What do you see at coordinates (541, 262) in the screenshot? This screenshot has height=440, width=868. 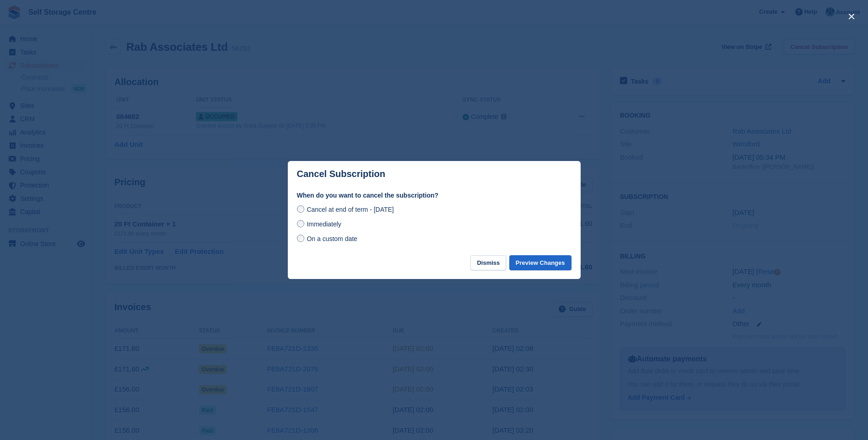 I see `button: Preview Changes` at bounding box center [541, 262].